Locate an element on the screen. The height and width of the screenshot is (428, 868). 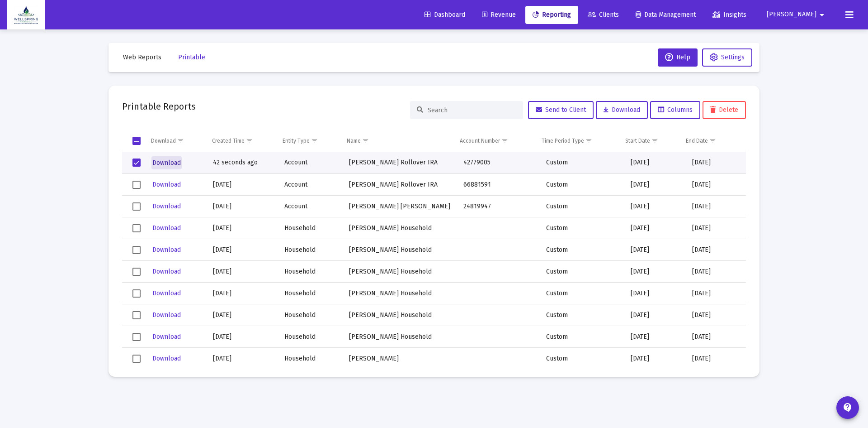
td: Column Account Number is located at coordinates (495, 141).